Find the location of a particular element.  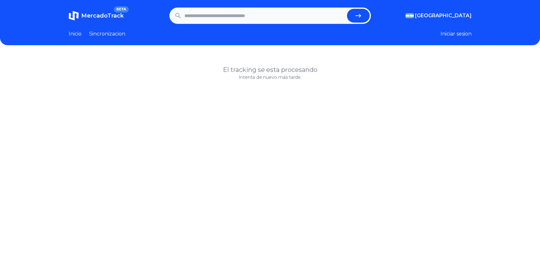

a: Inicio is located at coordinates (75, 34).